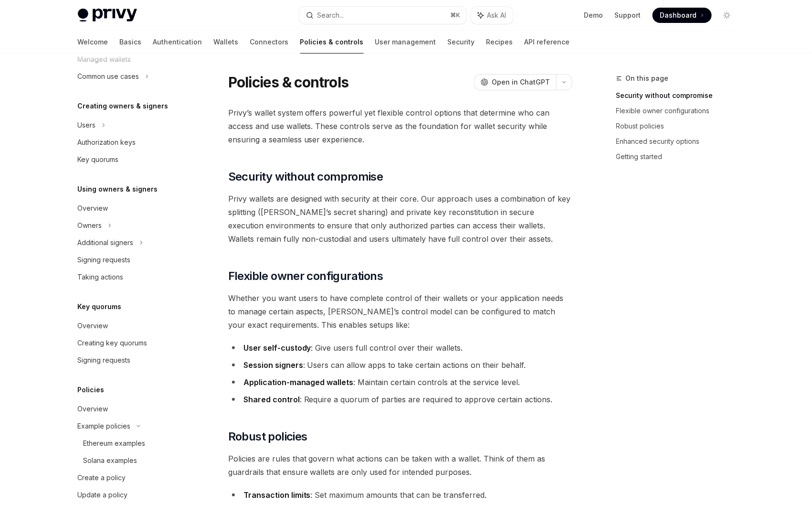  What do you see at coordinates (679, 96) in the screenshot?
I see `a: Security without compromise` at bounding box center [679, 96].